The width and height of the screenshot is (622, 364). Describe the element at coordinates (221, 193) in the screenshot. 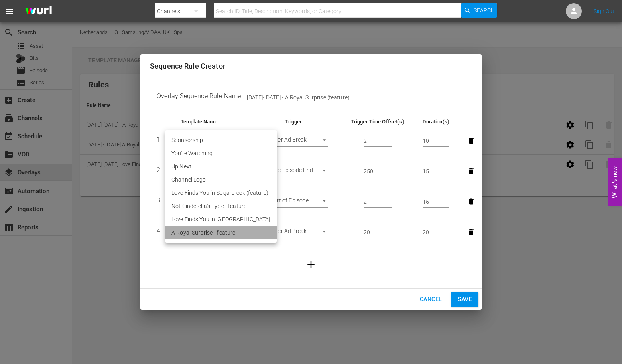

I see `li: Love Finds You in Sugarcreek (feature)` at that location.